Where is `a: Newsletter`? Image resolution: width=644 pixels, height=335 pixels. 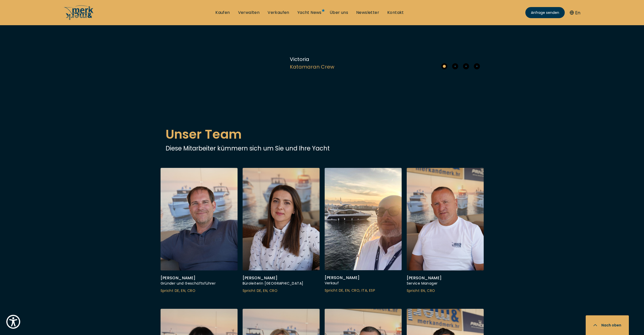
a: Newsletter is located at coordinates (368, 13).